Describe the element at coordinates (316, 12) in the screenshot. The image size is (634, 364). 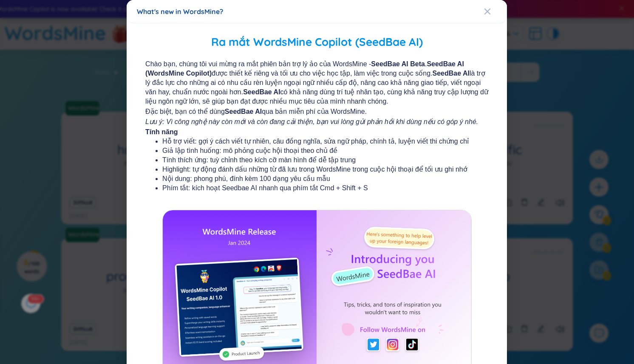
I see `div: What's new in WordsMine?` at that location.